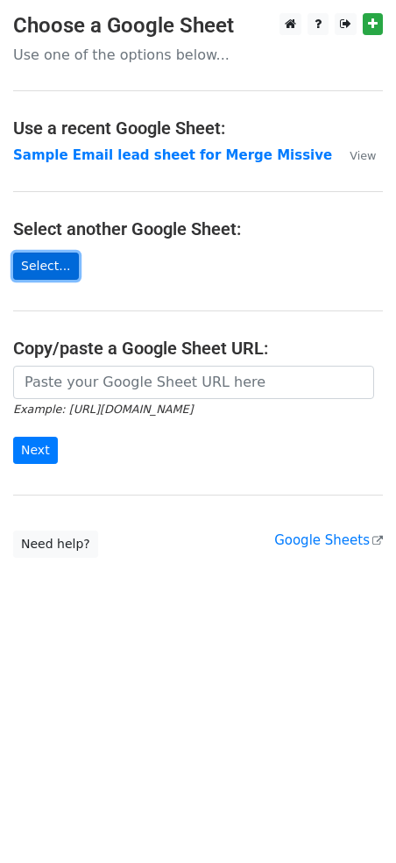  What do you see at coordinates (363, 155) in the screenshot?
I see `small: View` at bounding box center [363, 155].